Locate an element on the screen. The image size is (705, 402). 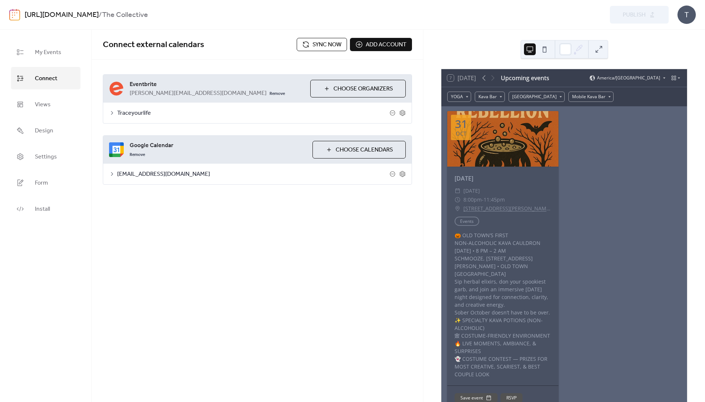
div: Upcoming events is located at coordinates (525, 78).